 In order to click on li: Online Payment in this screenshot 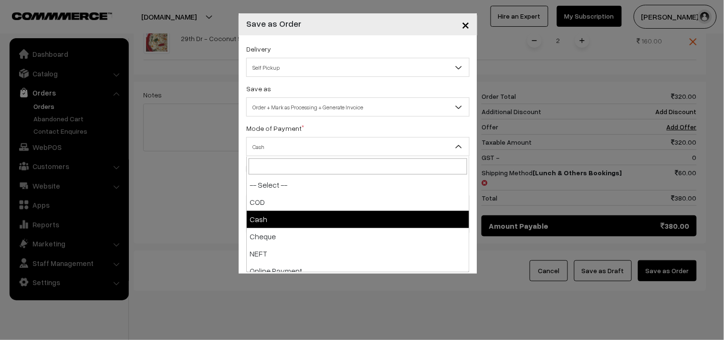, I will do `click(358, 271)`.